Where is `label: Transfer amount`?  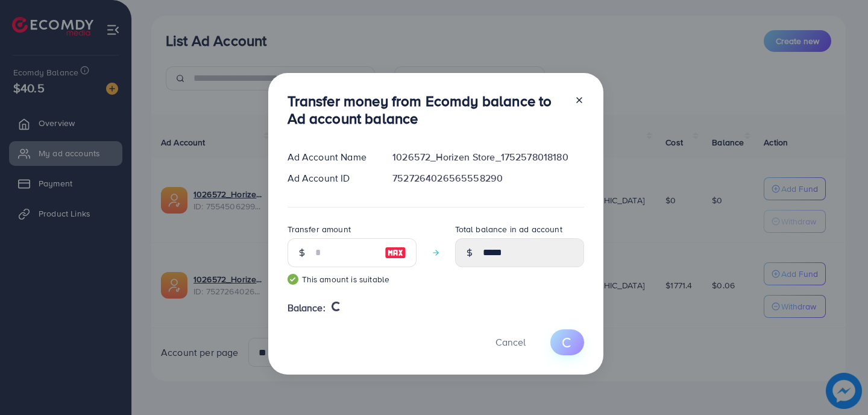
label: Transfer amount is located at coordinates (319, 229).